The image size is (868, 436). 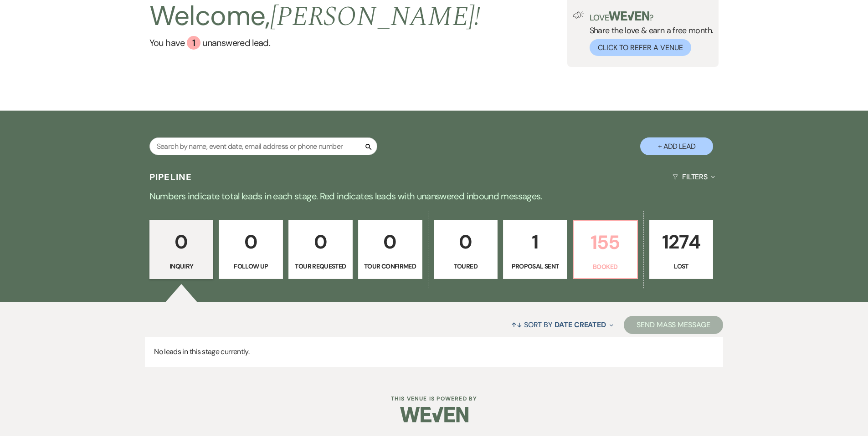 What do you see at coordinates (640, 47) in the screenshot?
I see `button: Click to Refer a Venue` at bounding box center [640, 47].